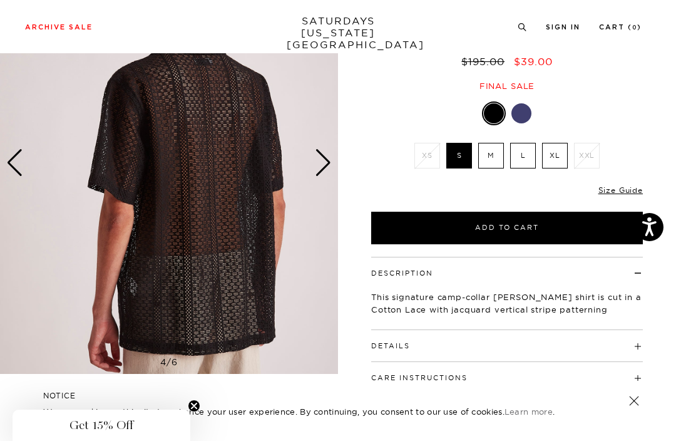  Describe the element at coordinates (323, 163) in the screenshot. I see `div: Next slide` at that location.